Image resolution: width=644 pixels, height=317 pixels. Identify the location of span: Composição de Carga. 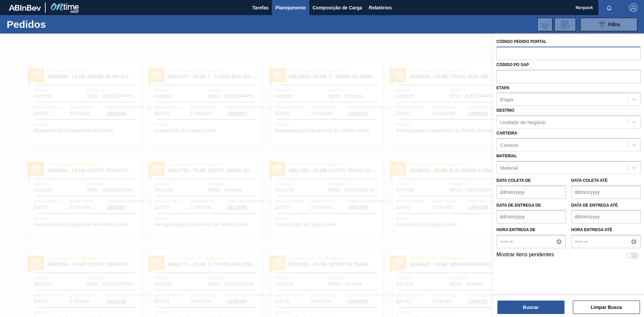
(338, 8).